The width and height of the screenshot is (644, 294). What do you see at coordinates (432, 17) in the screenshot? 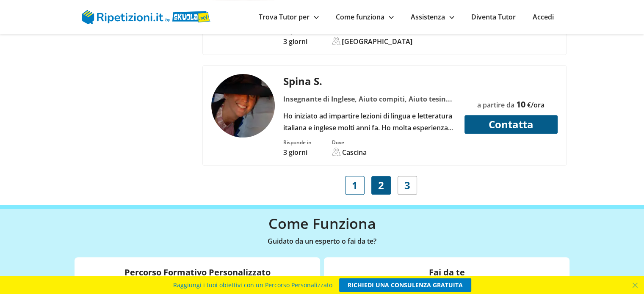
I see `a: Assistenza` at bounding box center [432, 17].